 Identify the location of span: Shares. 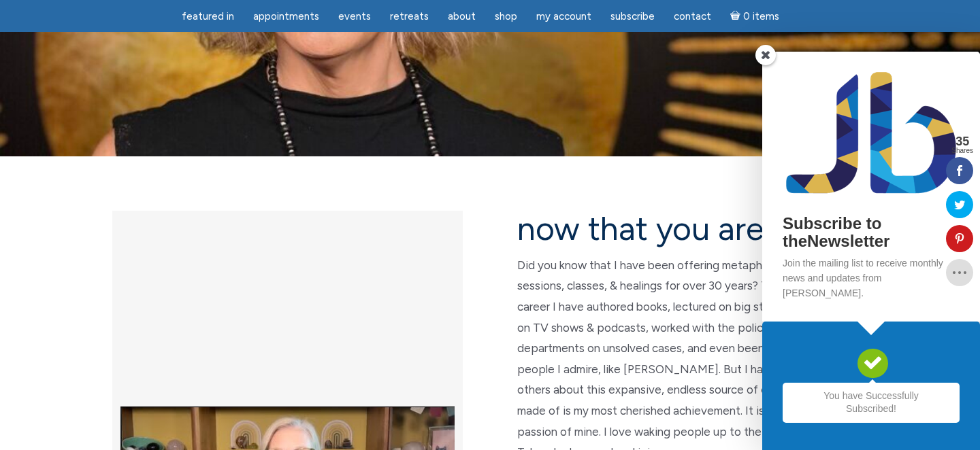
(962, 151).